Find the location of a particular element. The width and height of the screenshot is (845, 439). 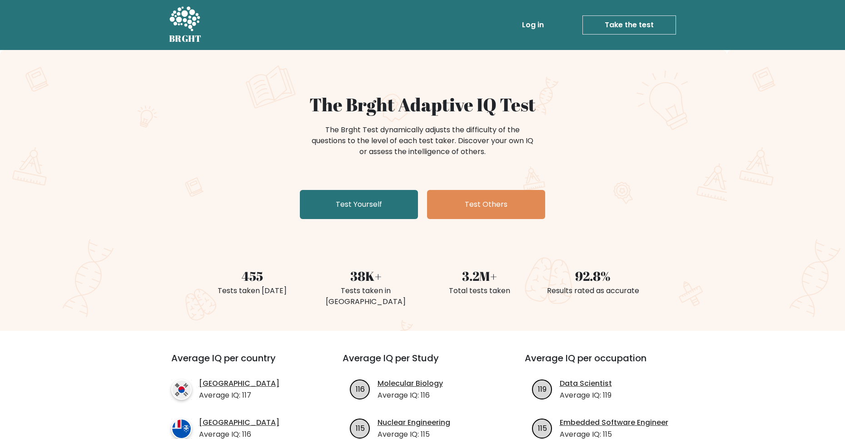

text: 119 is located at coordinates (542, 388).